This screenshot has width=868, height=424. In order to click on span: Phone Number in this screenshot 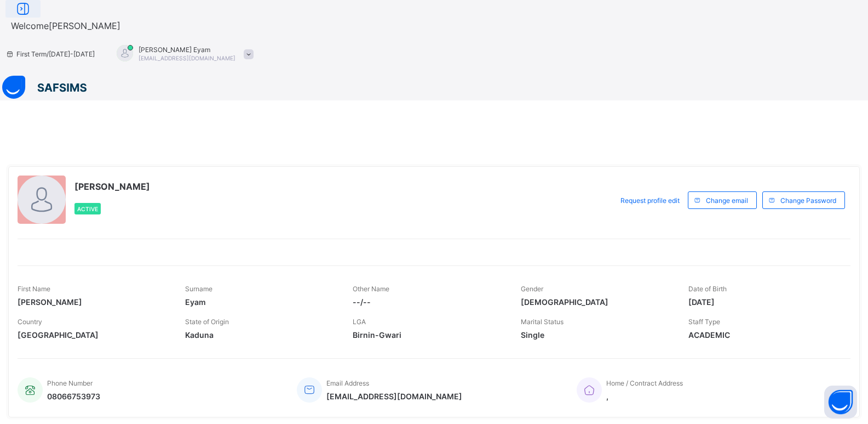, I will do `click(70, 383)`.